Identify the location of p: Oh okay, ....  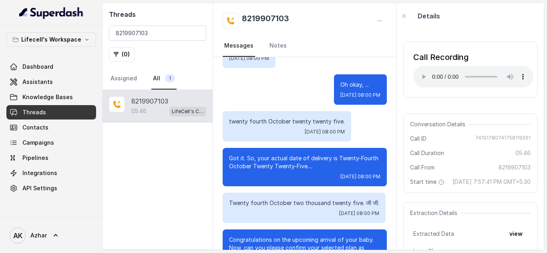
(360, 85).